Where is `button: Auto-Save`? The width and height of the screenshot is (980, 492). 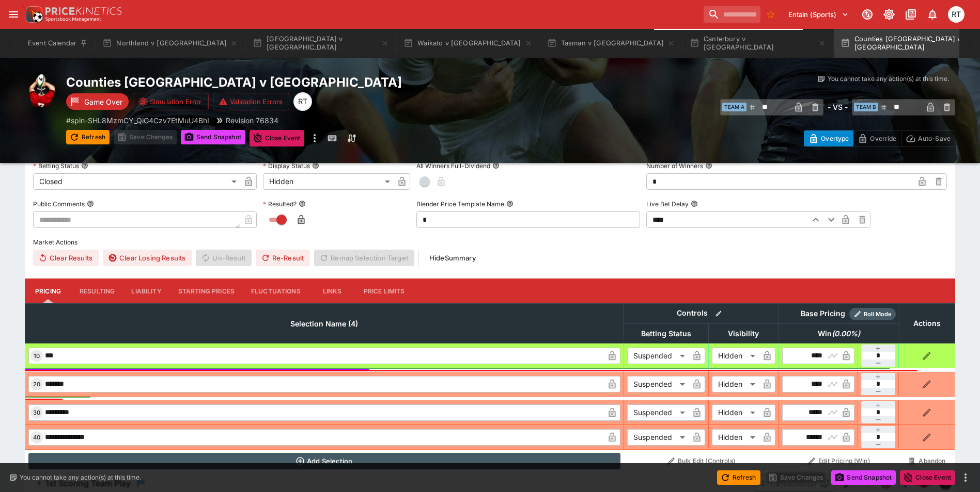 button: Auto-Save is located at coordinates (928, 138).